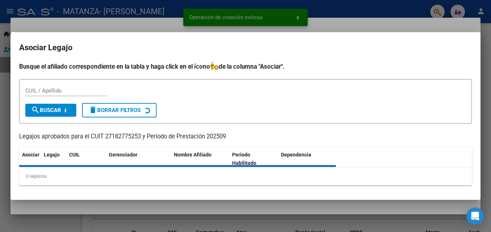  What do you see at coordinates (93, 110) in the screenshot?
I see `mat-icon: delete` at bounding box center [93, 110].